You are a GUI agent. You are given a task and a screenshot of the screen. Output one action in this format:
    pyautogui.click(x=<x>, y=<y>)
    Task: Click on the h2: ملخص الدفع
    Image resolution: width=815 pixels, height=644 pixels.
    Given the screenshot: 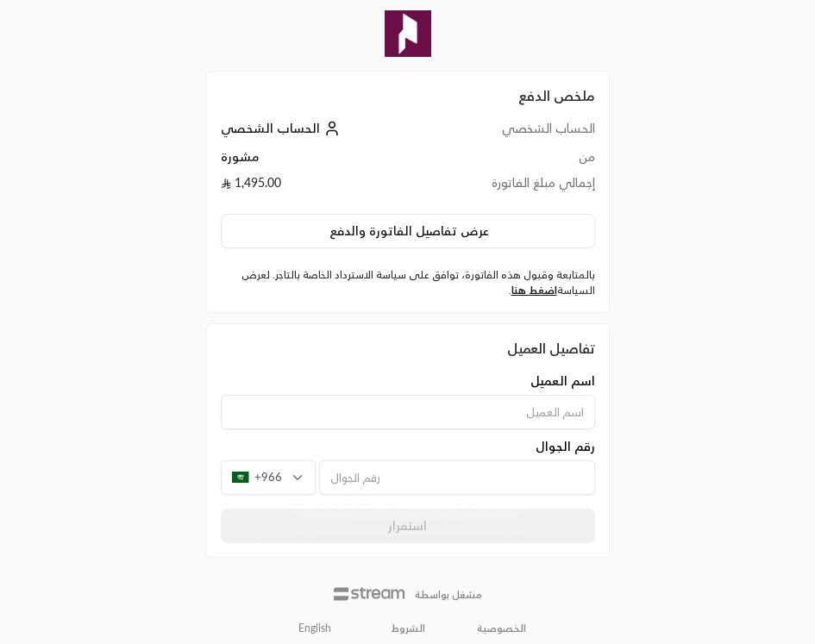 What is the action you would take?
    pyautogui.click(x=408, y=96)
    